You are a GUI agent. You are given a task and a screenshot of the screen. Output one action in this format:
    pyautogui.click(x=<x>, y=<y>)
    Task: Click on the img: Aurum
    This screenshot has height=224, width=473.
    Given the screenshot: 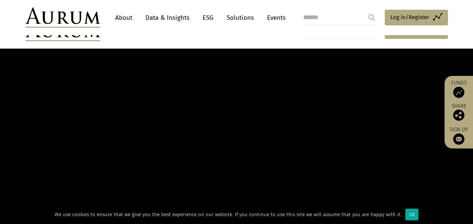 What is the action you would take?
    pyautogui.click(x=63, y=18)
    